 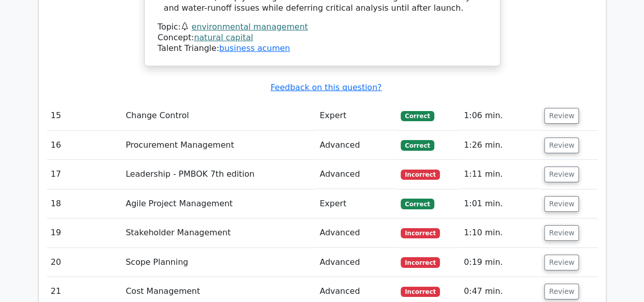 What do you see at coordinates (500, 233) in the screenshot?
I see `td: 1:10 min.` at bounding box center [500, 233].